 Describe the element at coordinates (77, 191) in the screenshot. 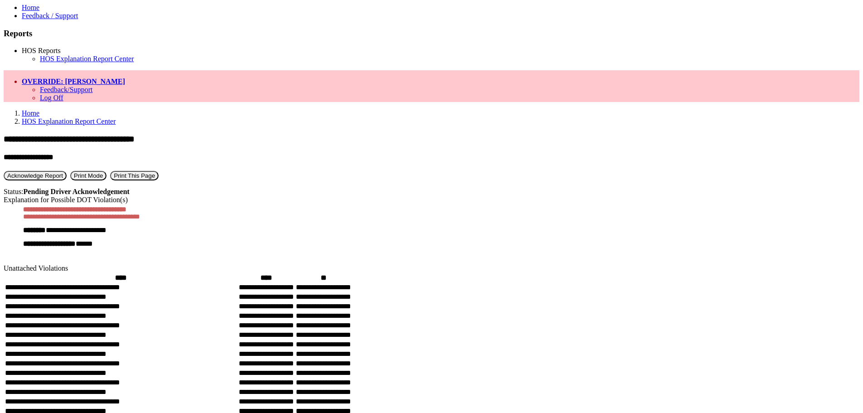

I see `strong: Pending Driver Acknowledgement` at that location.